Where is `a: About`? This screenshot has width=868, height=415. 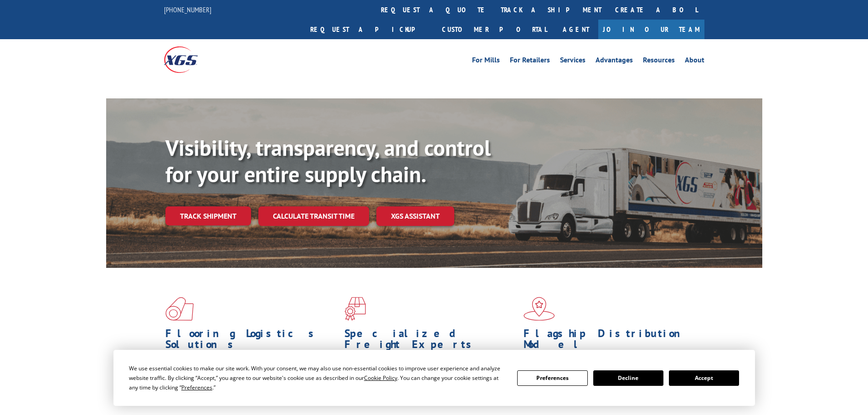 a: About is located at coordinates (694, 61).